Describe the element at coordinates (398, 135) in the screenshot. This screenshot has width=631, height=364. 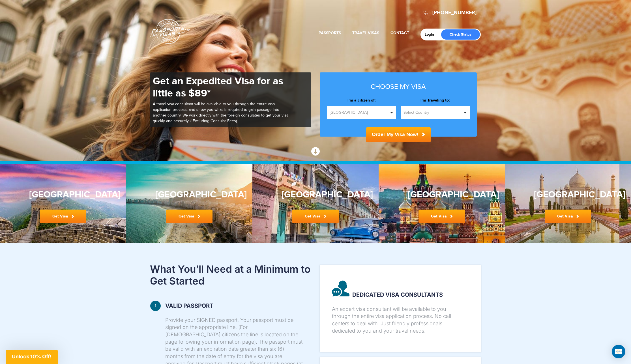
I see `button: Order My Visa Now!` at that location.